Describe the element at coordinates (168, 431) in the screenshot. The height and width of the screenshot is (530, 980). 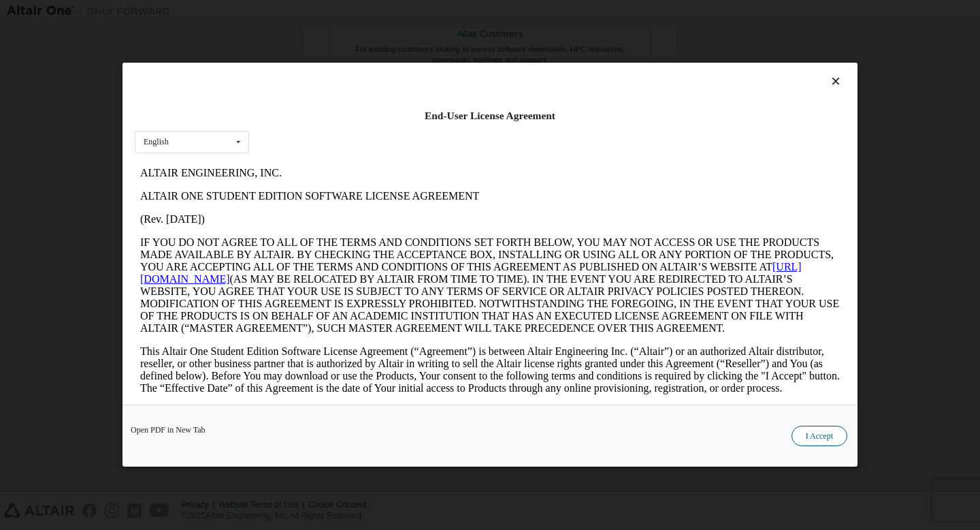
I see `a: Open PDF in New Tab` at that location.